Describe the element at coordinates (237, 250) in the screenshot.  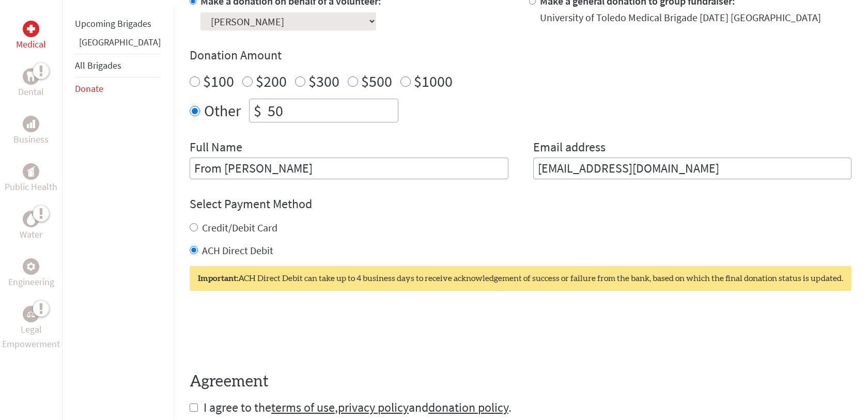
I see `label: ACH Direct Debit` at that location.